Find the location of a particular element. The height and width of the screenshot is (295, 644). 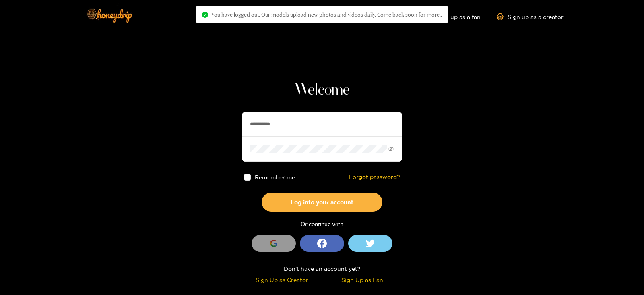

button: Log into your account is located at coordinates (322, 202).